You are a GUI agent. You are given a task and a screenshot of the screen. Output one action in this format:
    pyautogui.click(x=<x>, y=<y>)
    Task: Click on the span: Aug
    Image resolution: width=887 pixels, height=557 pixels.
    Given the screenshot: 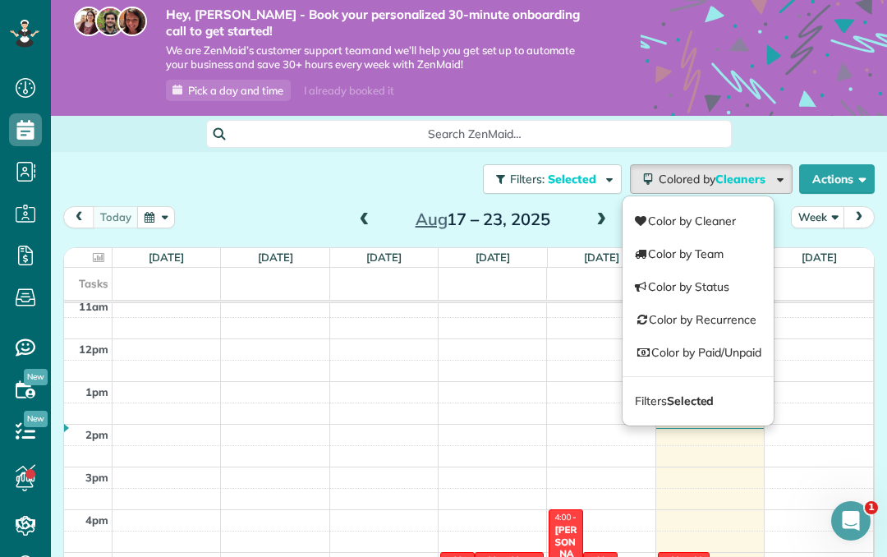 What is the action you would take?
    pyautogui.click(x=431, y=218)
    